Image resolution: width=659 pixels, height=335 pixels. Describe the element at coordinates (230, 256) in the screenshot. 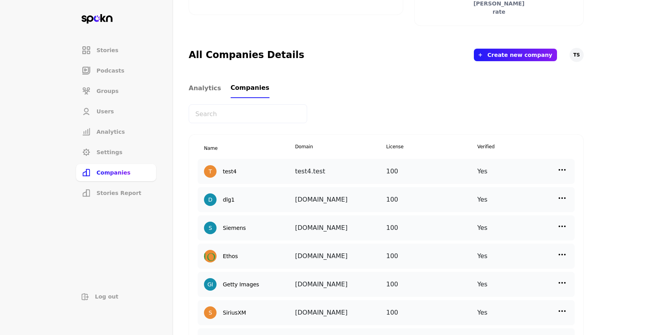

I see `h2: Ethos` at that location.